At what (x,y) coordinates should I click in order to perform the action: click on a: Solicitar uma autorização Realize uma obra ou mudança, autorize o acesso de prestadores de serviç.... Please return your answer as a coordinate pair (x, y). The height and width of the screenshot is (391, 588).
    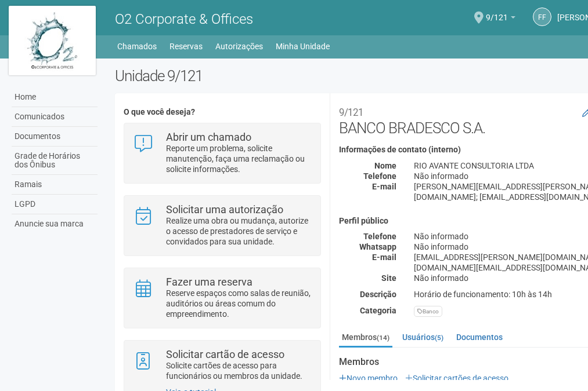
    Looking at the image, I should click on (222, 226).